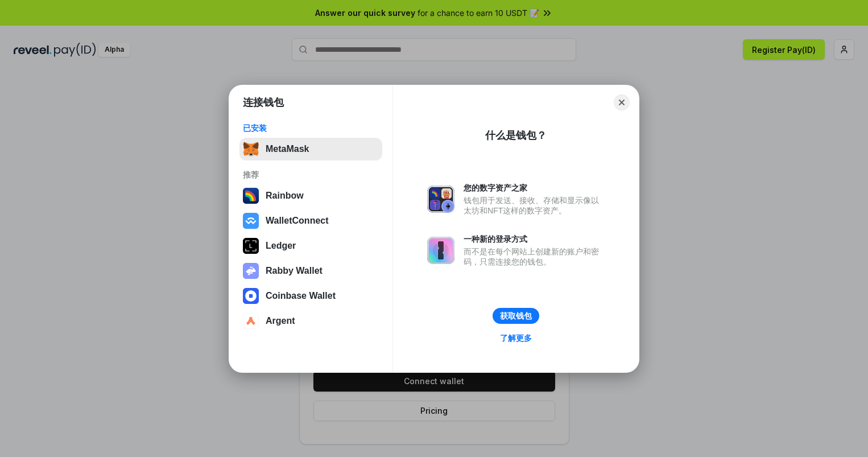 The height and width of the screenshot is (457, 868). Describe the element at coordinates (280, 245) in the screenshot. I see `div: Ledger` at that location.